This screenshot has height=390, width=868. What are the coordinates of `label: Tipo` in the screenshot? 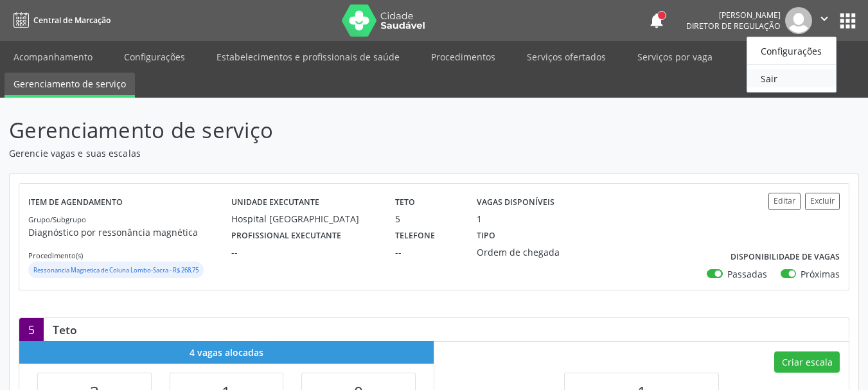 It's located at (485, 235).